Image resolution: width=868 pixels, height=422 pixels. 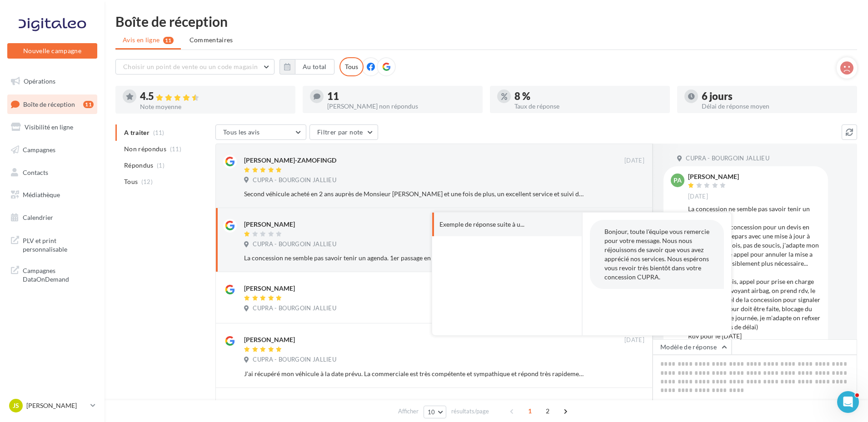 What do you see at coordinates (435, 412) in the screenshot?
I see `button: 10` at bounding box center [435, 412].